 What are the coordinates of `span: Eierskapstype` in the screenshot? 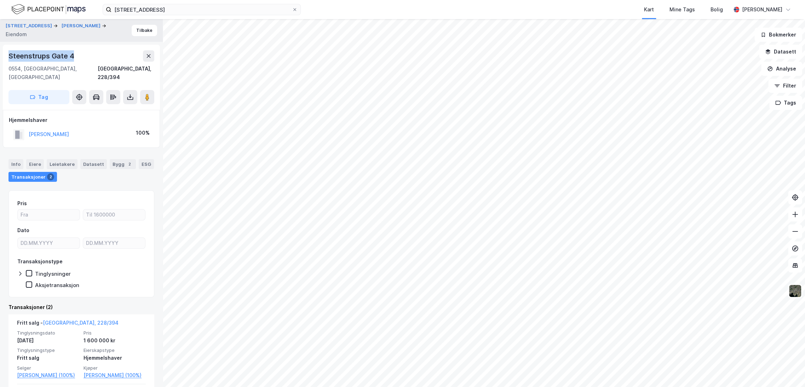 It's located at (115, 350).